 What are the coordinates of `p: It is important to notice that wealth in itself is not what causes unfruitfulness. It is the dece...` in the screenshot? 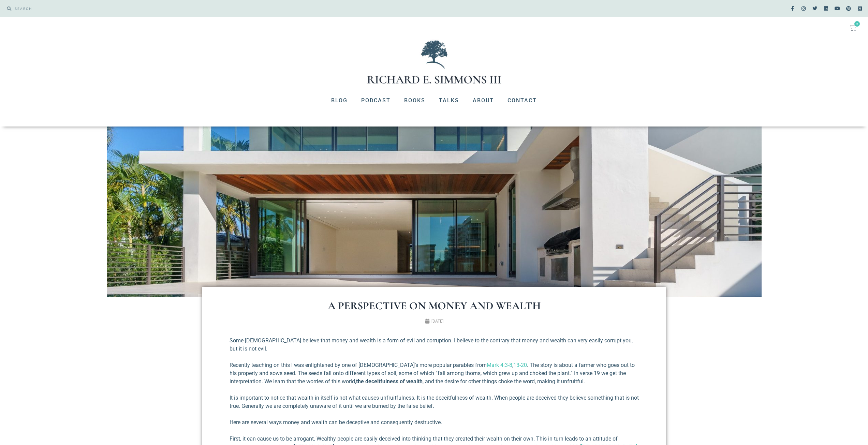 It's located at (434, 402).